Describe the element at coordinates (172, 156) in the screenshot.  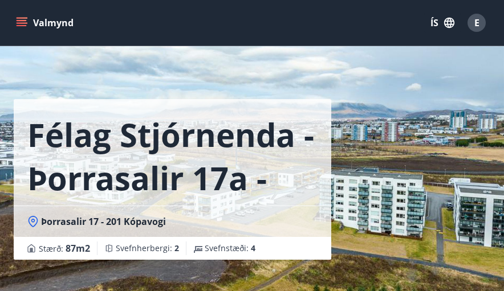
I see `h1: Félag Stjórnenda - Þorrasalir 17a - 211` at that location.